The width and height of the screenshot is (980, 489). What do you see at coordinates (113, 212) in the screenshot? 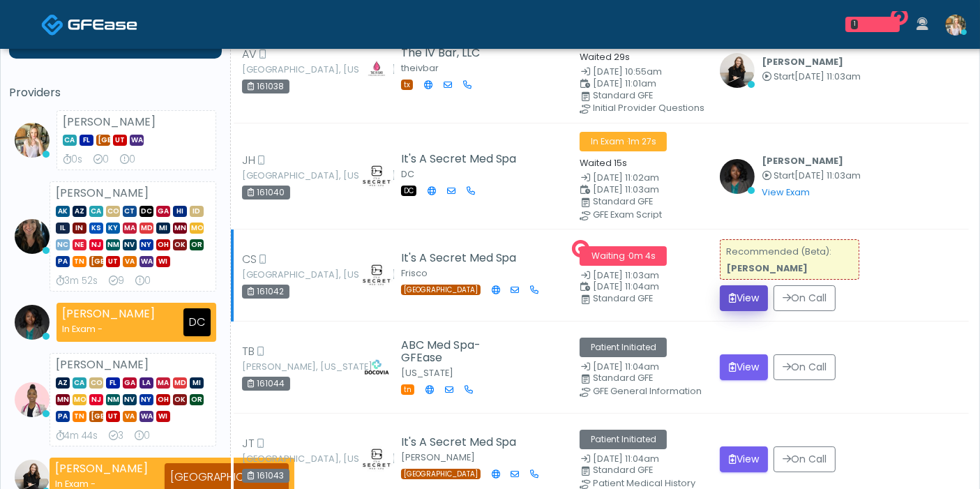
I see `span: CO` at bounding box center [113, 212].